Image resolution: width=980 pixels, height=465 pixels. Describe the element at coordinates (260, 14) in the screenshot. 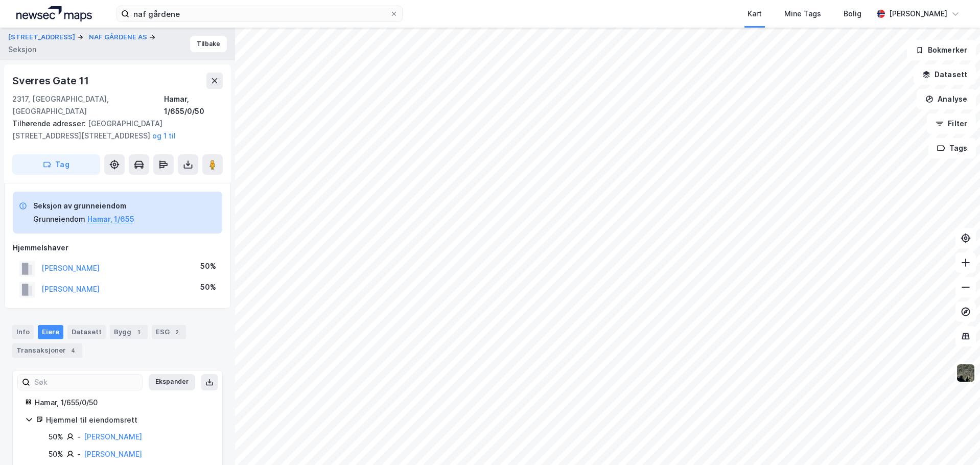

I see `input: Søk på adresse, matrikkel, gårdeiere, leietakere eller personer` at that location.